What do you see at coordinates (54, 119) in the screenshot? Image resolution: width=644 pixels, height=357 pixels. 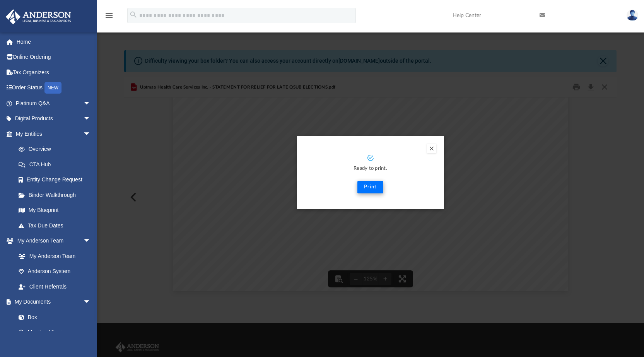 I see `a: Digital Productsarrow_drop_down` at bounding box center [54, 119].